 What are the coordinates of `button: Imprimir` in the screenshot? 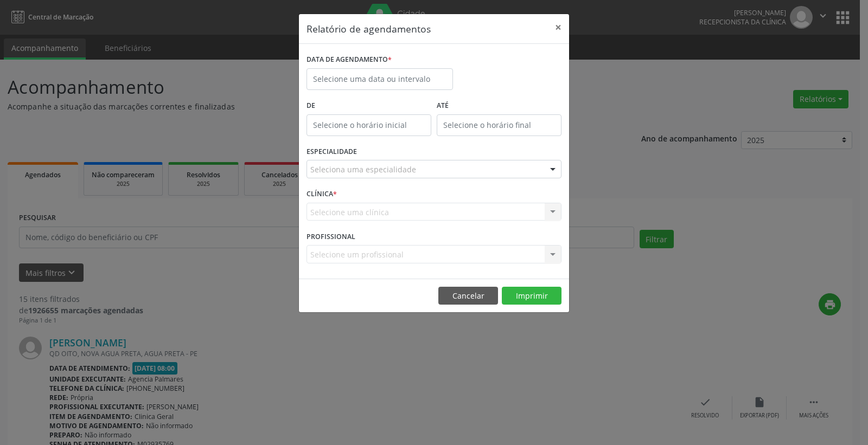 It's located at (532, 296).